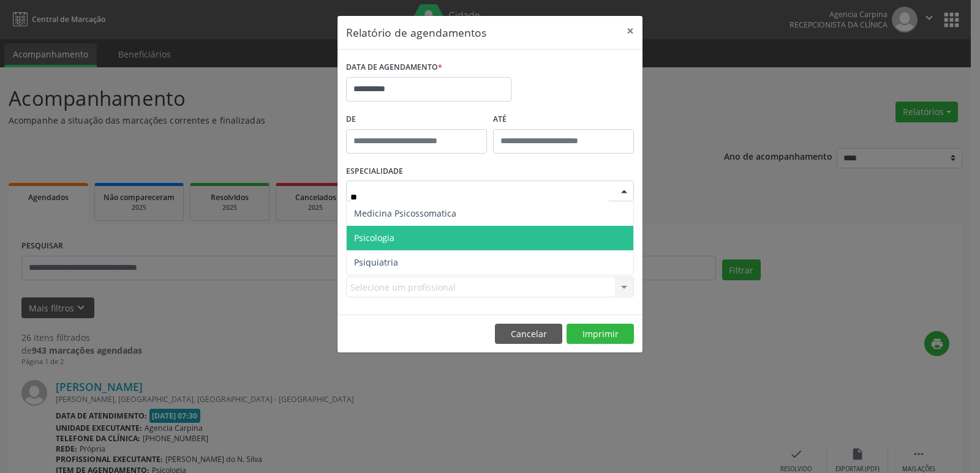 The width and height of the screenshot is (980, 473). Describe the element at coordinates (405, 213) in the screenshot. I see `span: Medicina Psicossomatica` at that location.